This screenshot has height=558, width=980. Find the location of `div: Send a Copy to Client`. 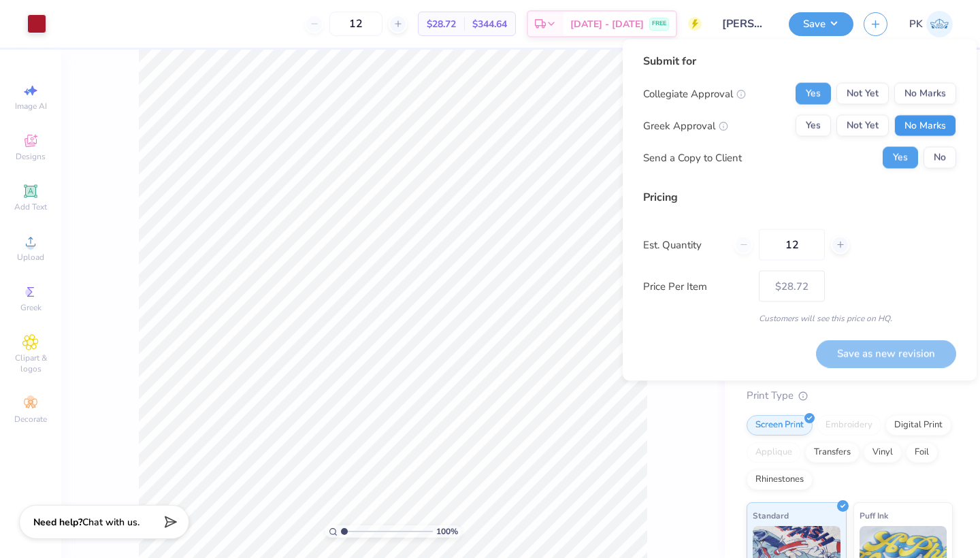

div: Send a Copy to Client is located at coordinates (692, 158).